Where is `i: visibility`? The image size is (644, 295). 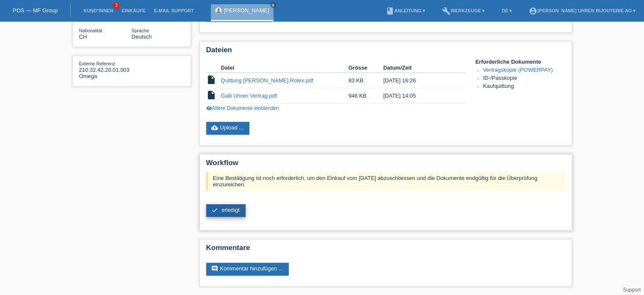
i: visibility is located at coordinates (209, 109).